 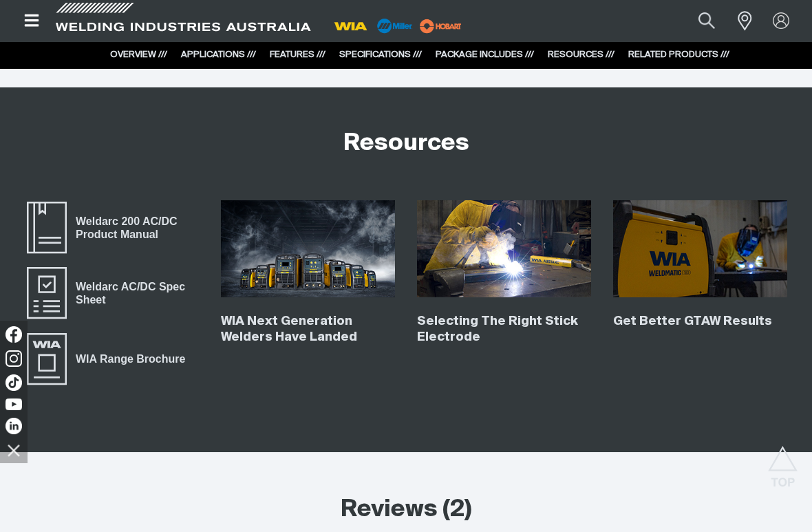 What do you see at coordinates (298, 54) in the screenshot?
I see `a: FEATURES ///` at bounding box center [298, 54].